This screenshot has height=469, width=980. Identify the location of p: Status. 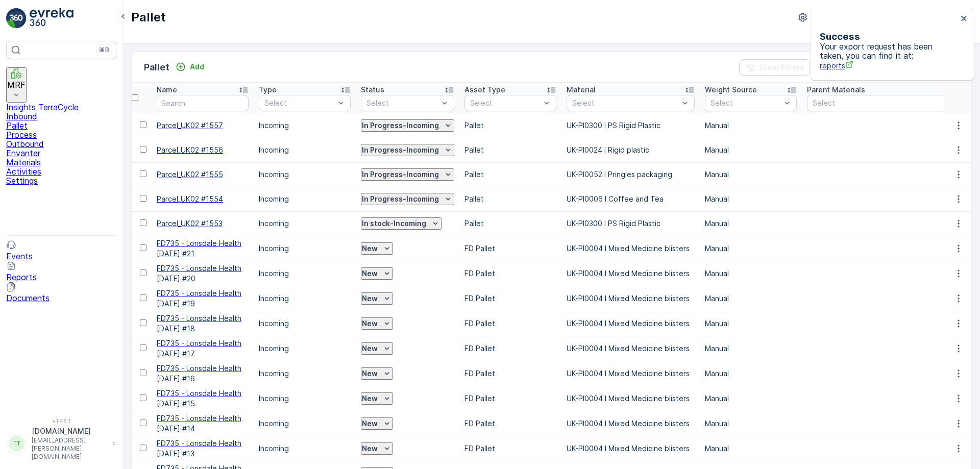
(373, 90).